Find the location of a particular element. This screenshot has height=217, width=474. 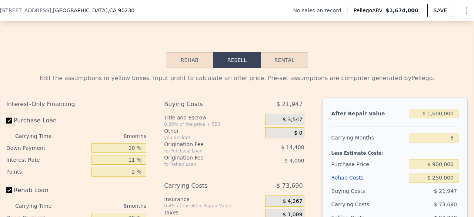

div: you decide! is located at coordinates (213, 137).